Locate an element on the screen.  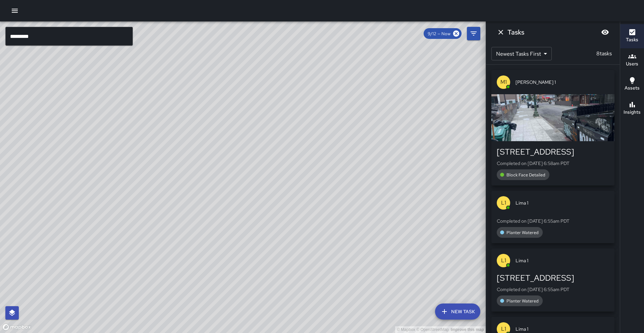
p: M1 is located at coordinates (504, 82).